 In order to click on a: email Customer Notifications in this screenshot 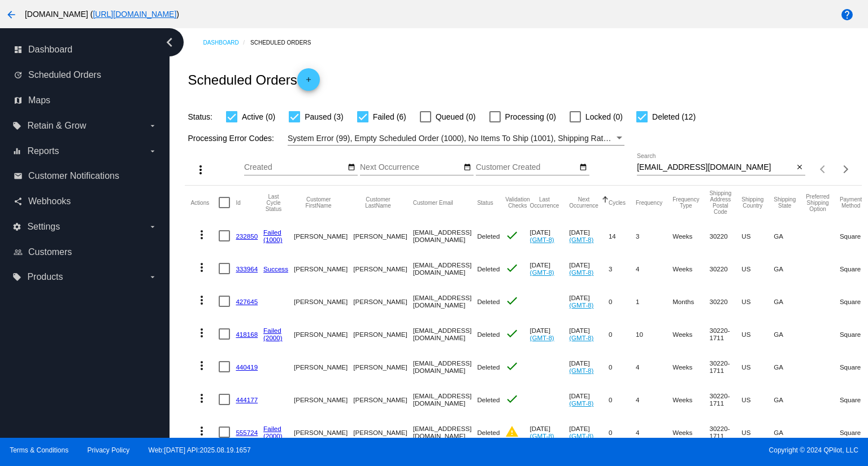, I will do `click(85, 176)`.